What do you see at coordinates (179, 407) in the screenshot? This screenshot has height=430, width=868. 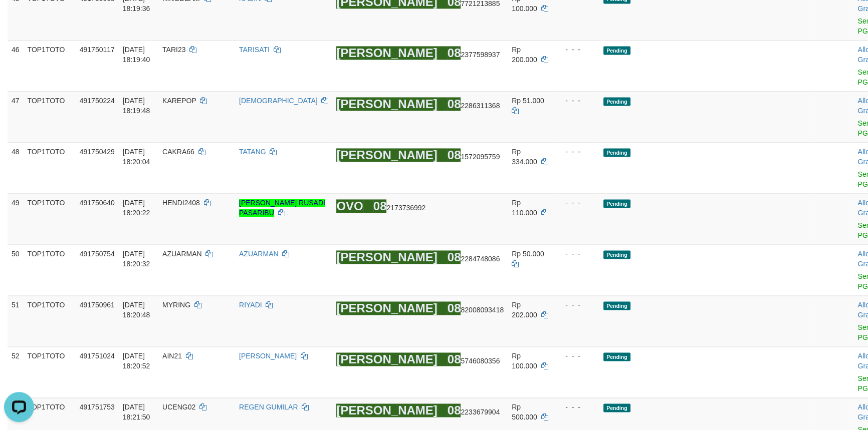 I see `span: UCENG02` at bounding box center [179, 407].